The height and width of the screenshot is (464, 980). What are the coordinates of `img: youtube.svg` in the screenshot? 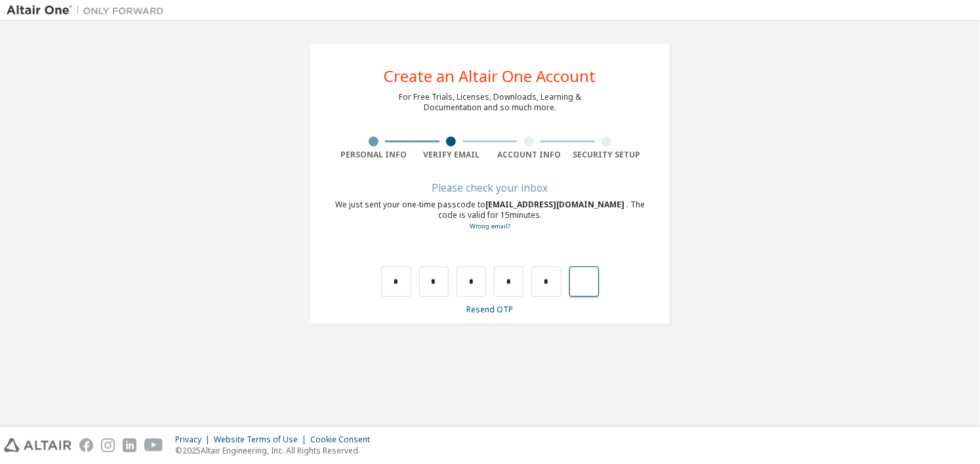 It's located at (153, 445).